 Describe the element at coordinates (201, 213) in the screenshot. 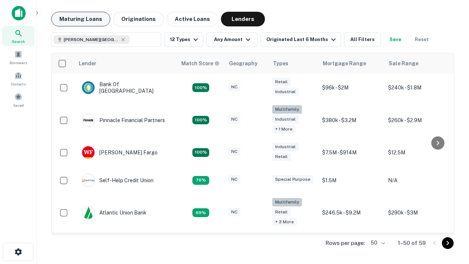

I see `div: Matching Properties: 10, hasApolloMatch: undefined` at that location.